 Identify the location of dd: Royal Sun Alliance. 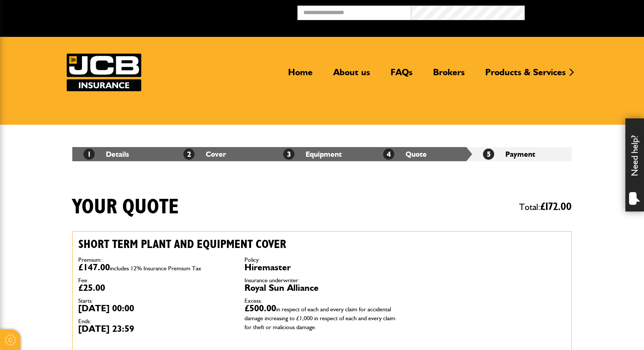
(322, 288).